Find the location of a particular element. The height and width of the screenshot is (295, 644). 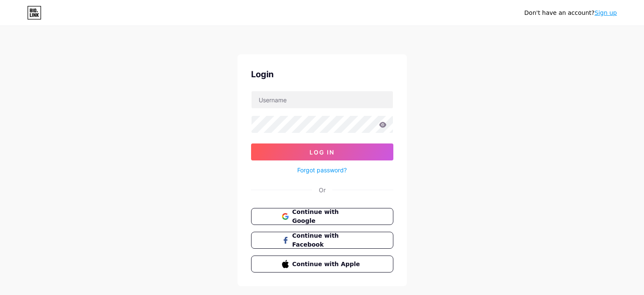

button: Log In is located at coordinates (322, 152).